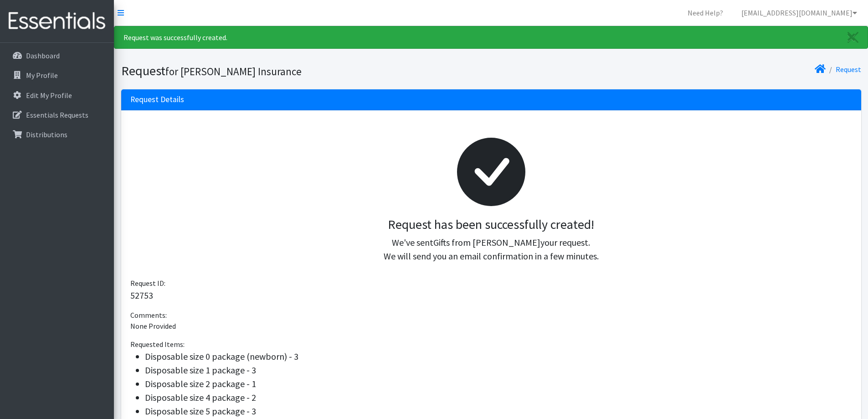 This screenshot has height=419, width=868. Describe the element at coordinates (47, 134) in the screenshot. I see `p: Distributions` at that location.